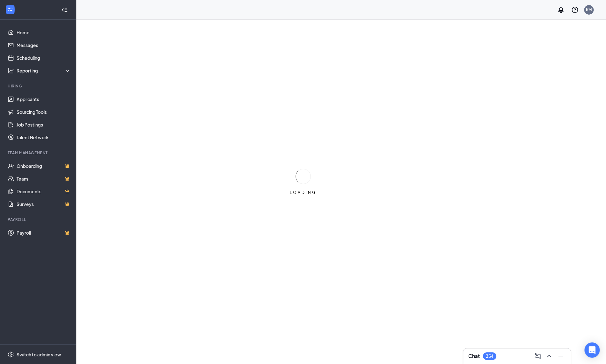 The width and height of the screenshot is (606, 364). I want to click on h3: Chat, so click(474, 356).